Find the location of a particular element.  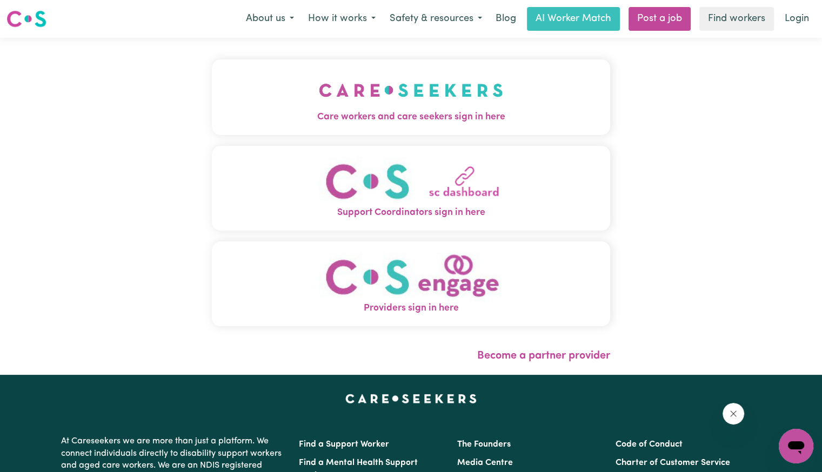

a: Login is located at coordinates (796, 19).